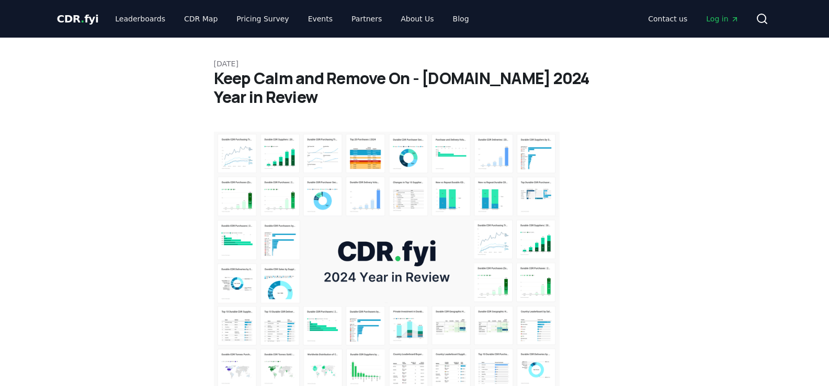 Image resolution: width=829 pixels, height=386 pixels. I want to click on a: Log in, so click(722, 19).